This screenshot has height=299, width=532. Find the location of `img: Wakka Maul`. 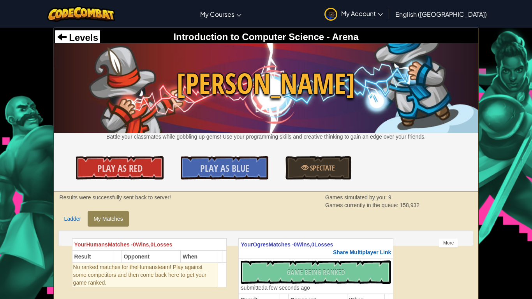

img: Wakka Maul is located at coordinates (266, 88).